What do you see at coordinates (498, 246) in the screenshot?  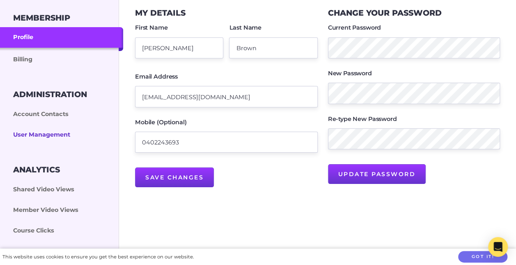 I see `div: Open Intercom Messenger` at bounding box center [498, 246].